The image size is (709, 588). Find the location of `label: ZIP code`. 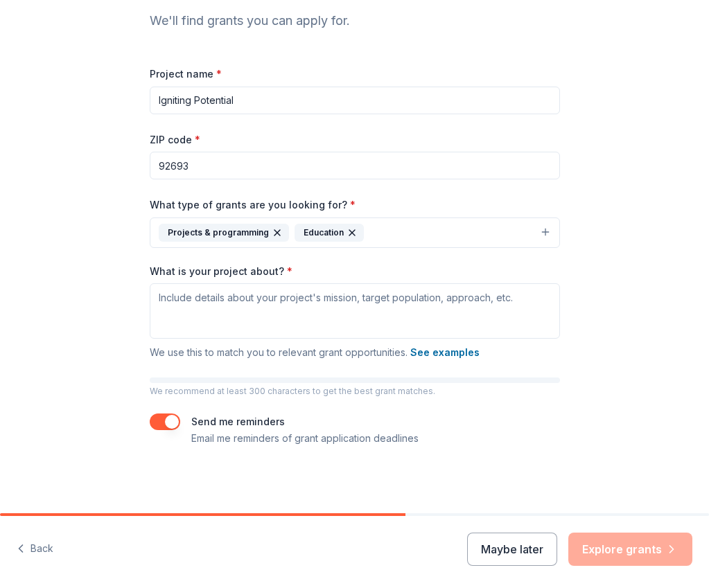

label: ZIP code is located at coordinates (175, 140).